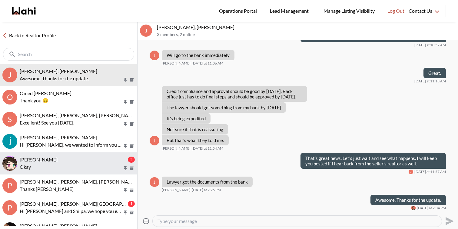 The image size is (458, 229). I want to click on p: Lawyer got the documents from the bank, so click(207, 182).